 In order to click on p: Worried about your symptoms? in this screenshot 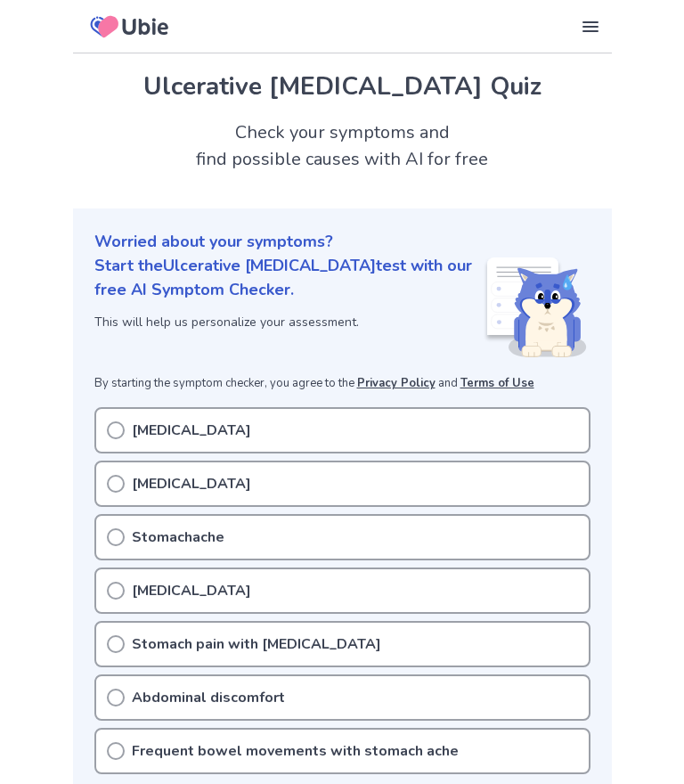, I will do `click(342, 242)`.